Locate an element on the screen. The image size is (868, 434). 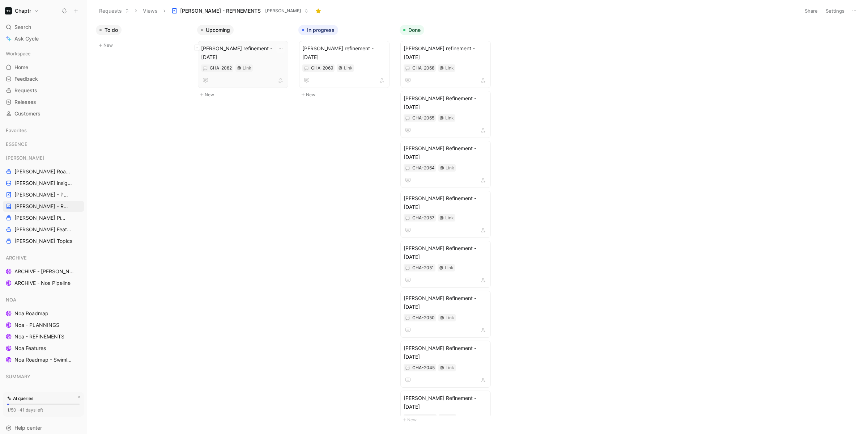
span: To do is located at coordinates (111, 30).